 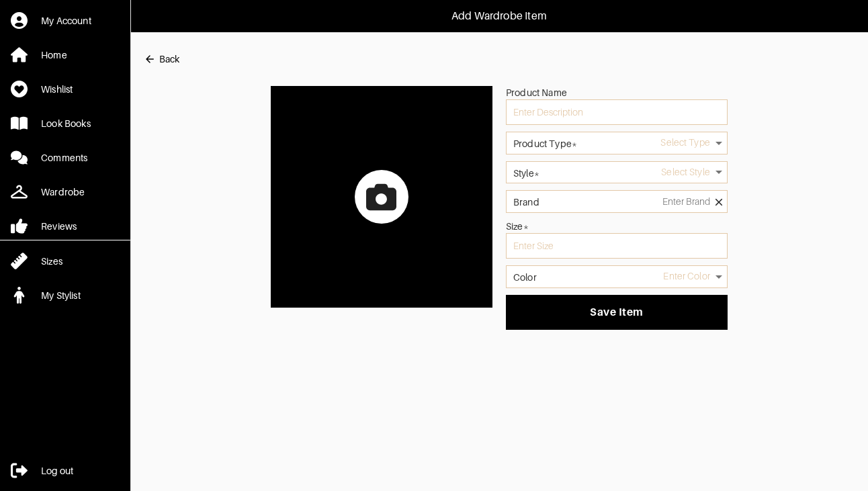 What do you see at coordinates (616, 112) in the screenshot?
I see `input: Enter Description` at bounding box center [616, 112].